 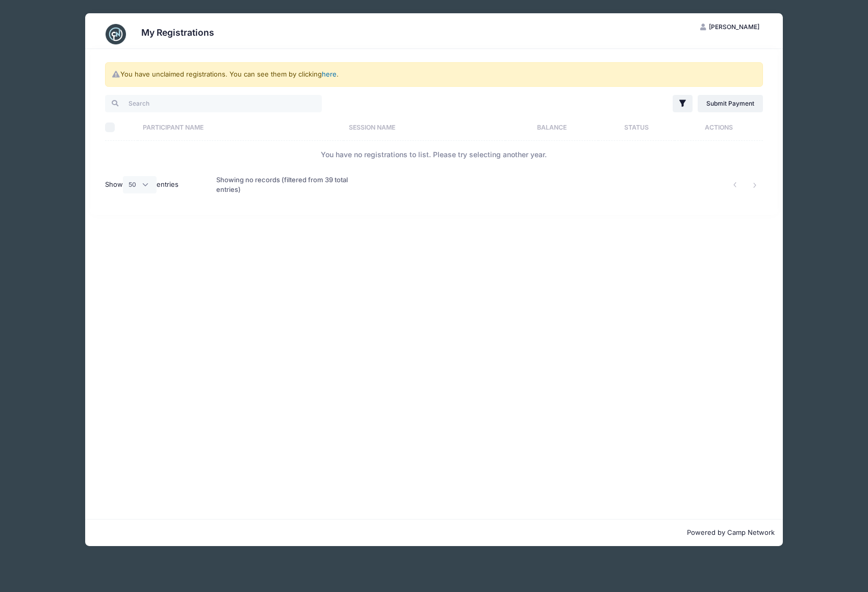 I want to click on select: Showentries, so click(x=139, y=184).